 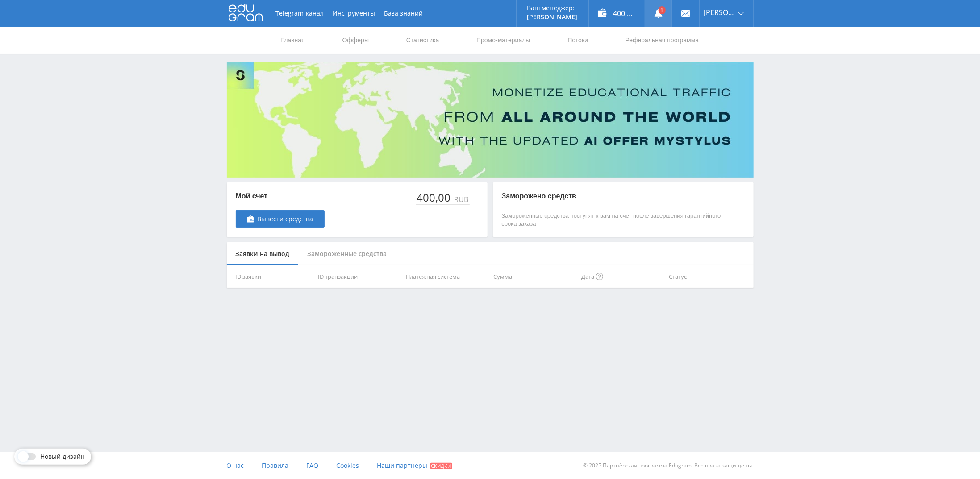 What do you see at coordinates (614, 220) in the screenshot?
I see `p: Замороженные средства поступят к вам на счет после завершения гарантийного срока заказа` at bounding box center [614, 220].